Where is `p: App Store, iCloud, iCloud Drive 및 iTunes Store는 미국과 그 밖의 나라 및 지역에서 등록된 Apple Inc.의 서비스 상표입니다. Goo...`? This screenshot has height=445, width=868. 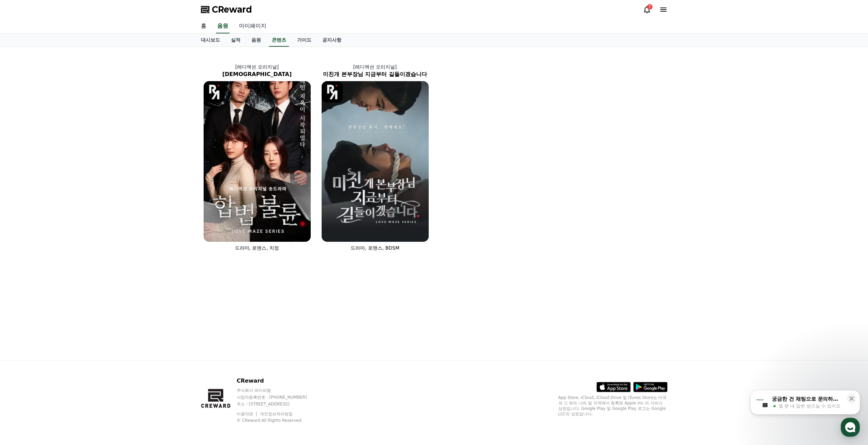 p: App Store, iCloud, iCloud Drive 및 iTunes Store는 미국과 그 밖의 나라 및 지역에서 등록된 Apple Inc.의 서비스 상표입니다. Goo... is located at coordinates (613, 406).